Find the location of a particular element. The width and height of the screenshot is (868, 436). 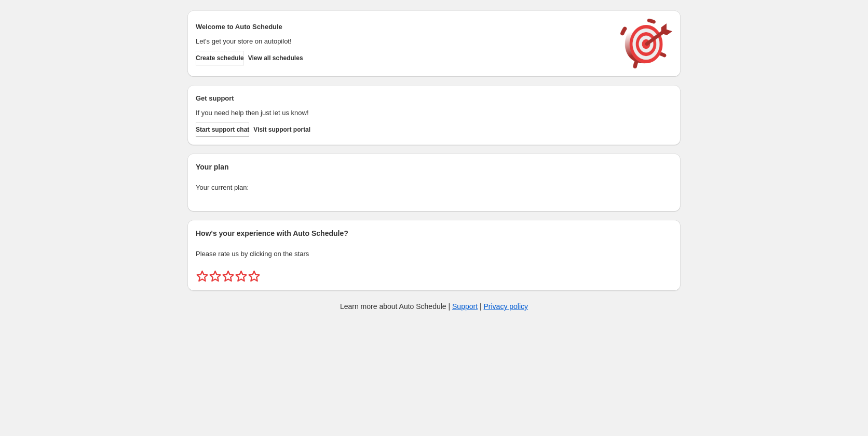

button: View all schedules is located at coordinates (276, 58).